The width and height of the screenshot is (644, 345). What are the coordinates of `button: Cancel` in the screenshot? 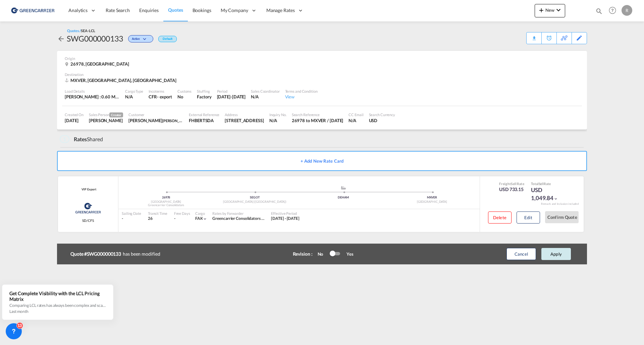 It's located at (521, 254).